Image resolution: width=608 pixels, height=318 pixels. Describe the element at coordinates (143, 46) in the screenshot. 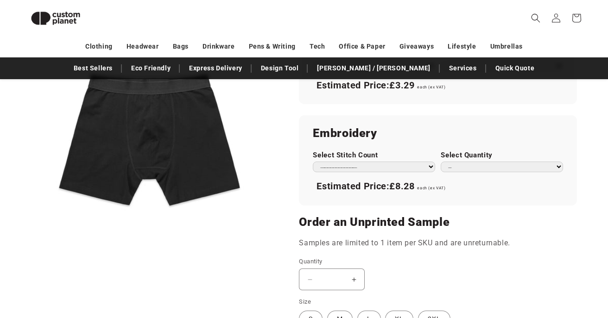

I see `a: Headwear` at that location.